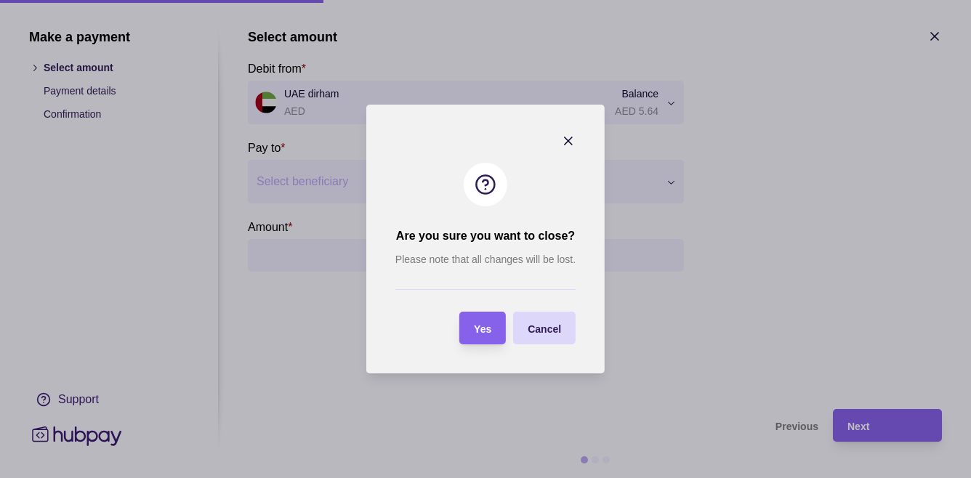 The height and width of the screenshot is (478, 971). What do you see at coordinates (485, 236) in the screenshot?
I see `h2: Are you sure you want to close?` at bounding box center [485, 236].